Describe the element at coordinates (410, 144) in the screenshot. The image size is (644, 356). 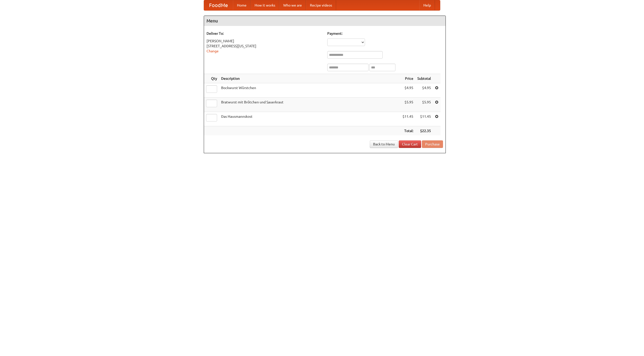
I see `a: Clear Cart` at that location.